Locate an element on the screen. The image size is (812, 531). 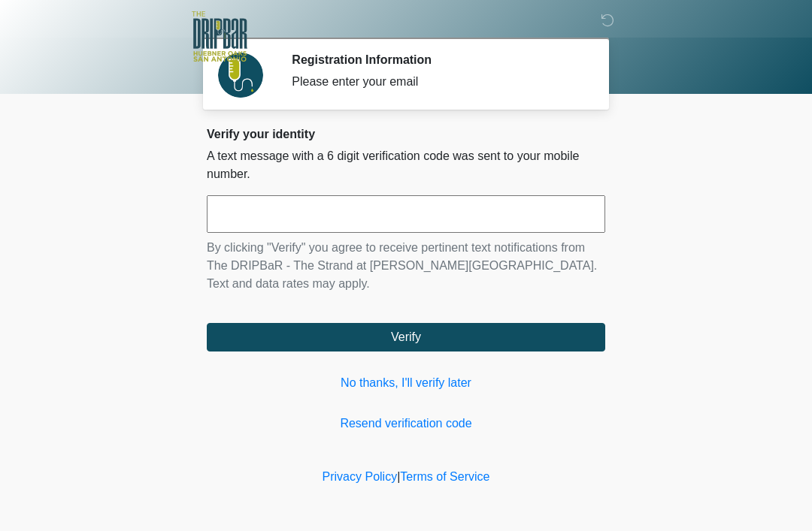
a: Privacy Policy is located at coordinates (360, 476).